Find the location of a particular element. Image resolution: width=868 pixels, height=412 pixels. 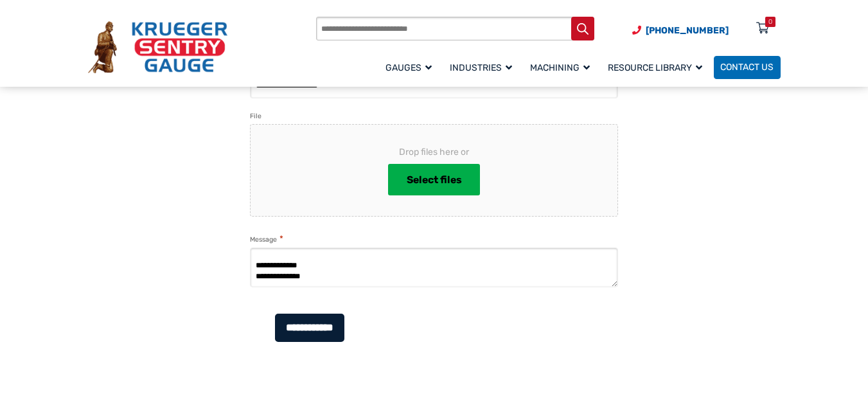

a: Resource Library is located at coordinates (657, 67).